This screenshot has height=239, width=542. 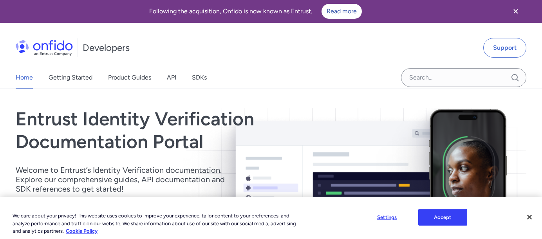 I want to click on input: Onfido search input field, so click(x=463, y=77).